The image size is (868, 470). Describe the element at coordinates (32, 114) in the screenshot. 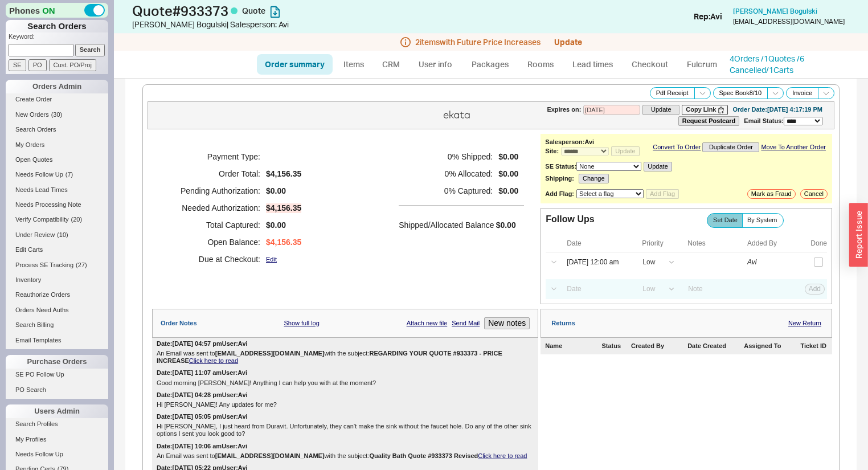

I see `span: New Orders` at that location.